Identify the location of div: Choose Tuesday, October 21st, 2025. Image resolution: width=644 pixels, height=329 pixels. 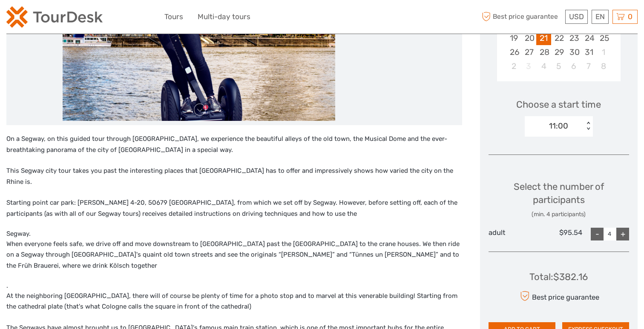
(543, 38).